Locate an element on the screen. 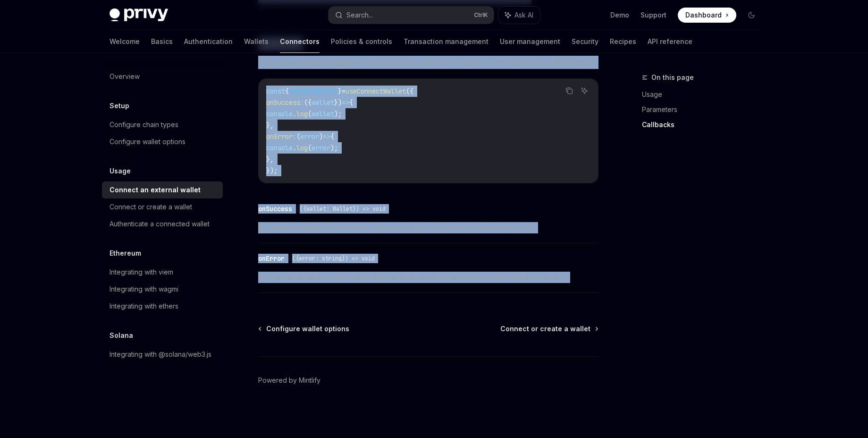 This screenshot has width=868, height=438. div: Integrating with viem is located at coordinates (141, 272).